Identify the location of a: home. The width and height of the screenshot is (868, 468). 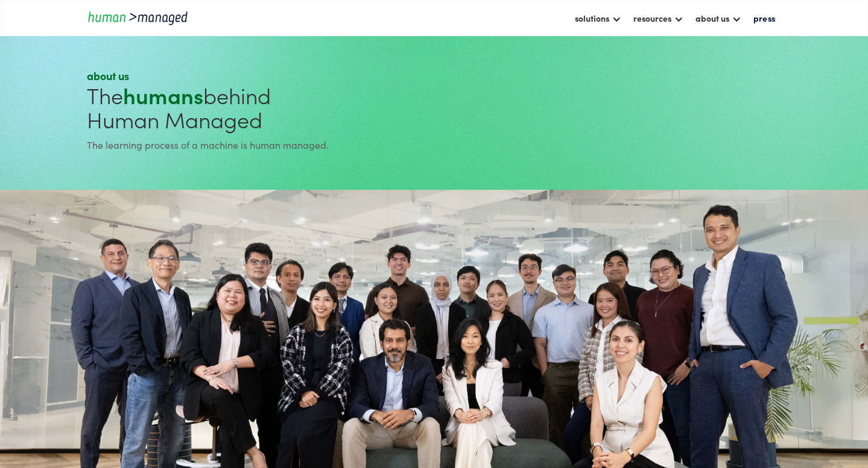
(142, 18).